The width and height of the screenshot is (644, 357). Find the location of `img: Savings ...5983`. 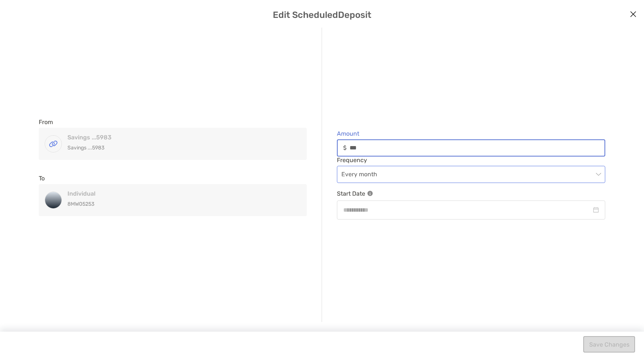

img: Savings ...5983 is located at coordinates (53, 143).